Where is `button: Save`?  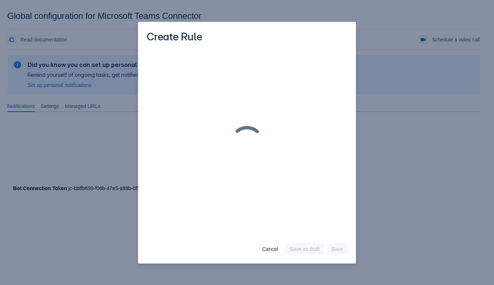
button: Save is located at coordinates (337, 249).